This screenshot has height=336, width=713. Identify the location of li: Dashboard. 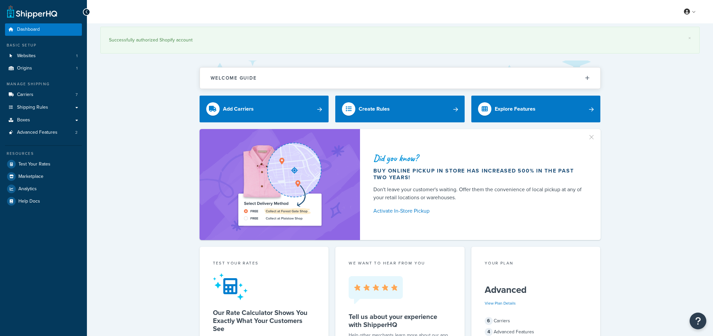
(43, 29).